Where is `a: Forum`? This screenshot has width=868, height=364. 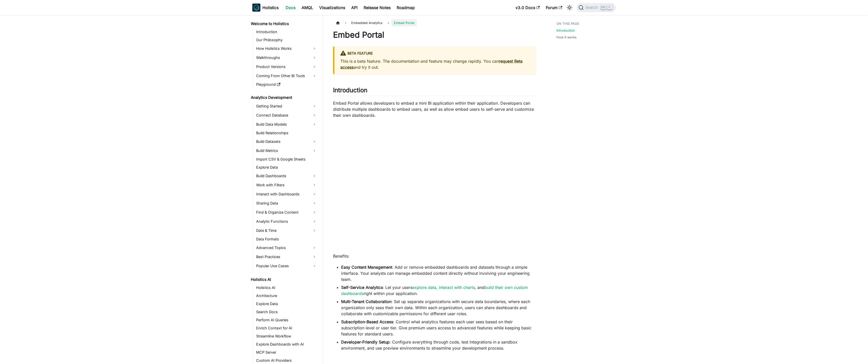
a: Forum is located at coordinates (554, 8).